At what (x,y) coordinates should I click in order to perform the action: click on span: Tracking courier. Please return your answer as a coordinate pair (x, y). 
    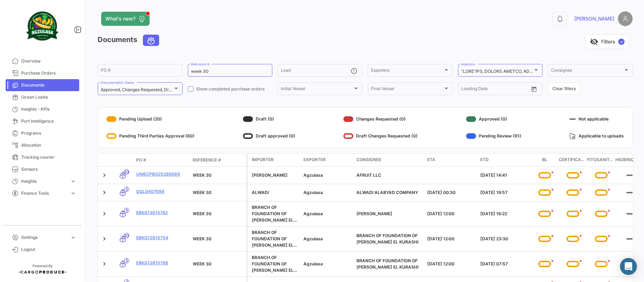
    Looking at the image, I should click on (49, 157).